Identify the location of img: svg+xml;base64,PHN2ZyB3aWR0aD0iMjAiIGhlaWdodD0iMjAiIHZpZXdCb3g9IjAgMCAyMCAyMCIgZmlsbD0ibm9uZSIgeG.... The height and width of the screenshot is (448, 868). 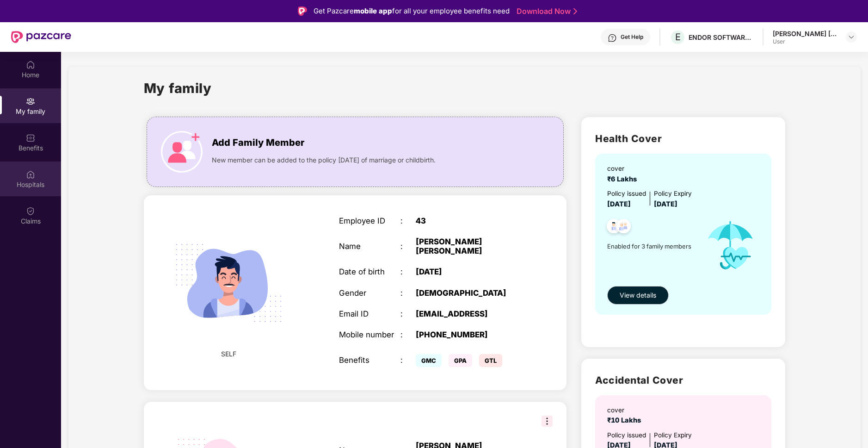
(30, 101).